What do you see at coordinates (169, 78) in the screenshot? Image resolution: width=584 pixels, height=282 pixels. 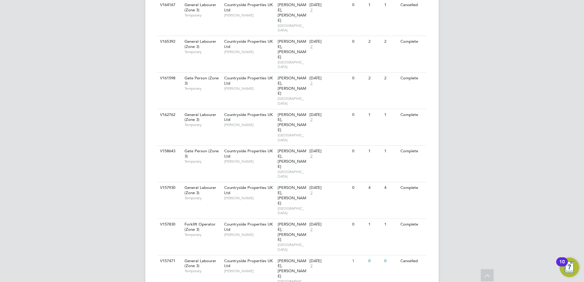 I see `div: V161598` at bounding box center [169, 78].